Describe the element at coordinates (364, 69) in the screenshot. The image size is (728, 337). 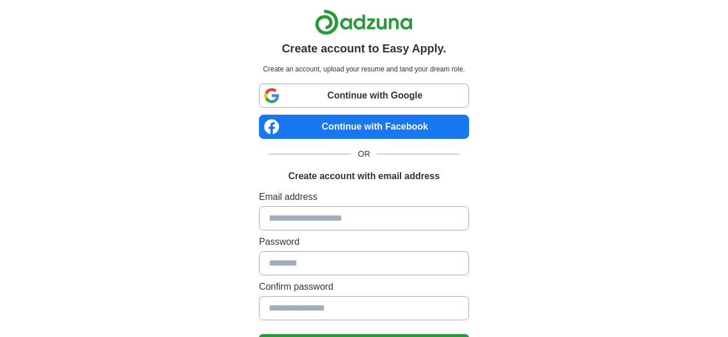
I see `p: Create an account, upload your resume and land your dream role.` at that location.